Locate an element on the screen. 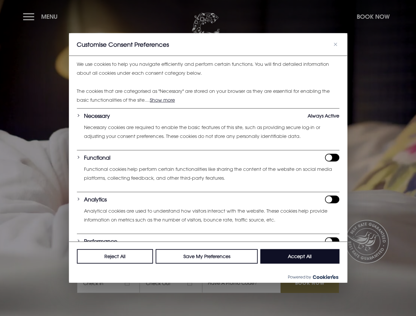 The width and height of the screenshot is (416, 316). span: Always Active is located at coordinates (323, 116).